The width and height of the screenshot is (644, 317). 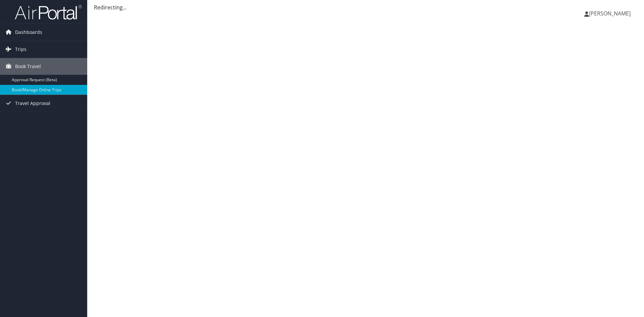 What do you see at coordinates (33, 103) in the screenshot?
I see `span: Travel Approval` at bounding box center [33, 103].